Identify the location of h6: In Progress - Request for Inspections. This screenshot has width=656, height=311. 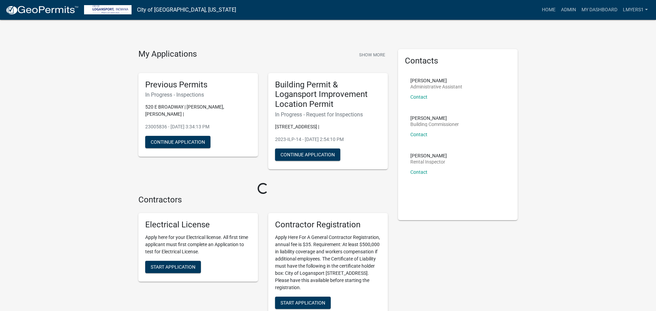
(328, 114).